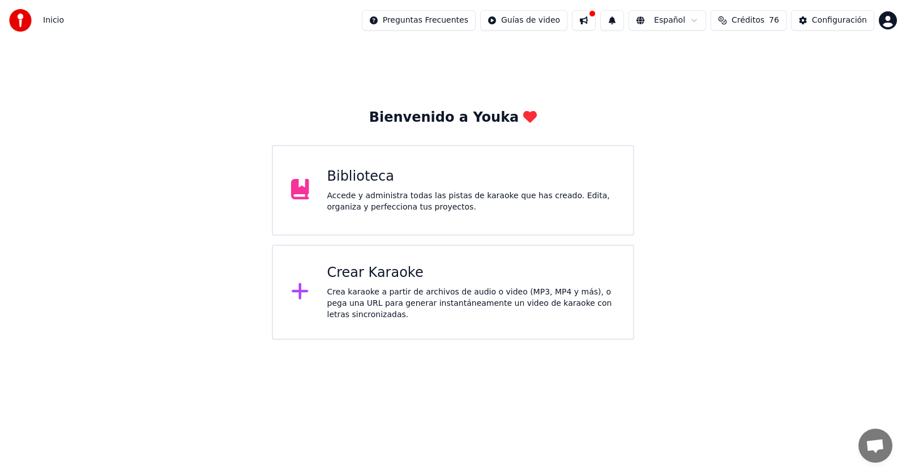  I want to click on div: Configuración, so click(839, 20).